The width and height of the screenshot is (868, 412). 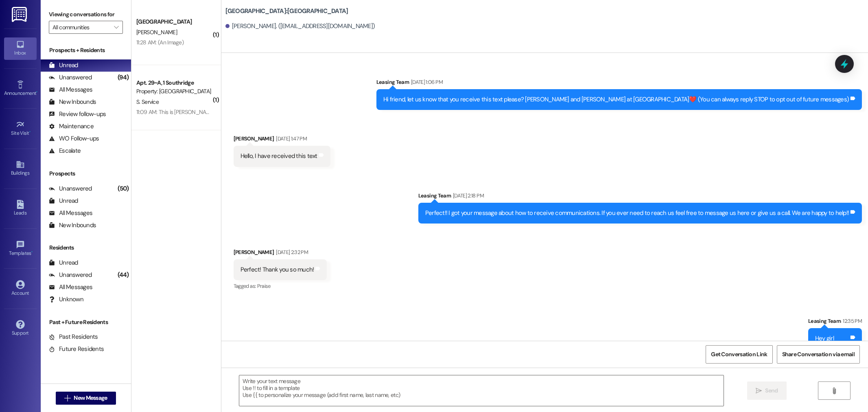 I want to click on div: 11:28 AM: (An Image), so click(x=160, y=42).